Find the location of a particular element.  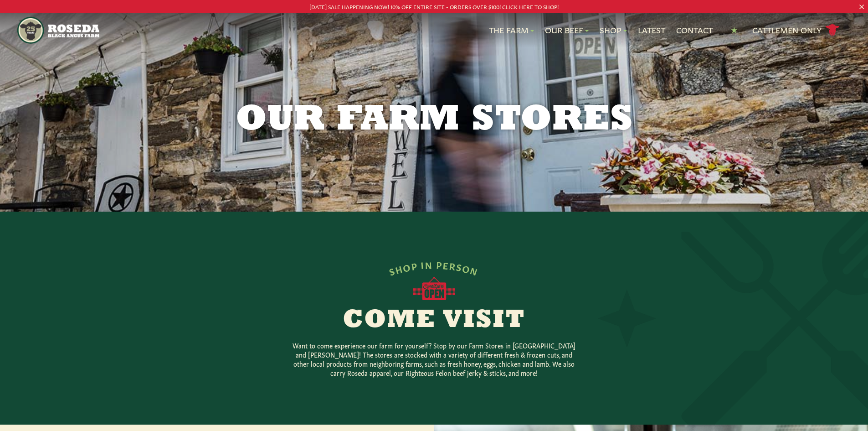

h1: Our Farm Stores is located at coordinates (434, 121).